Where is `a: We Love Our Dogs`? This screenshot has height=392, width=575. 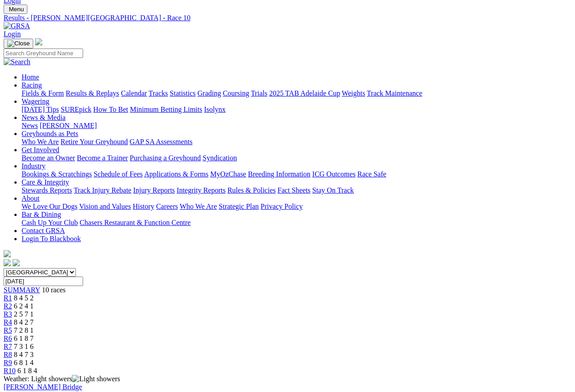 a: We Love Our Dogs is located at coordinates (49, 206).